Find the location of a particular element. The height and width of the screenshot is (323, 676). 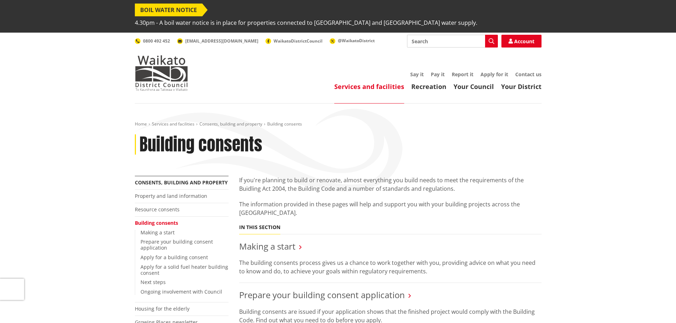

a: Report it is located at coordinates (463, 74).